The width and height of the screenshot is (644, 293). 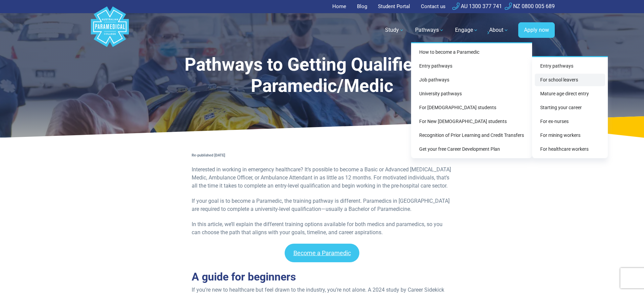 I want to click on p: Interested in working in emergency healthcare? It’s possible to become a Basic or Advanced [MEDIC..., so click(x=322, y=178).